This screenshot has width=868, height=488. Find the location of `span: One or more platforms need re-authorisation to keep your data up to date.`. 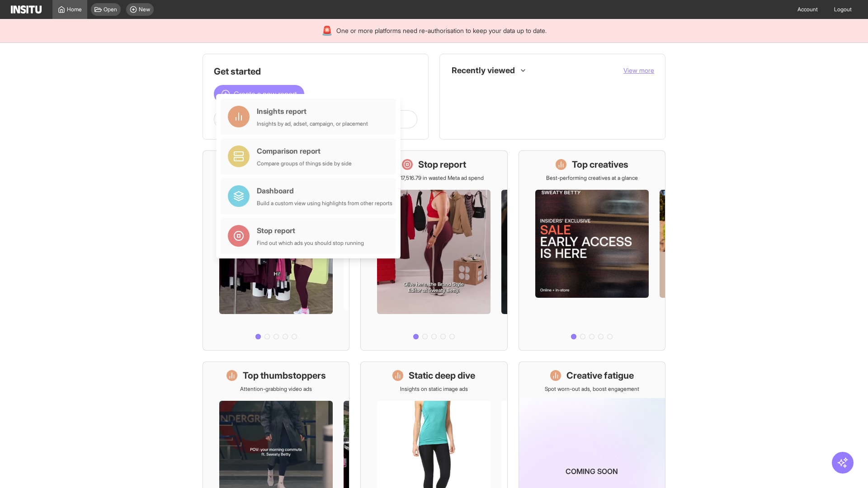

span: One or more platforms need re-authorisation to keep your data up to date. is located at coordinates (441, 31).